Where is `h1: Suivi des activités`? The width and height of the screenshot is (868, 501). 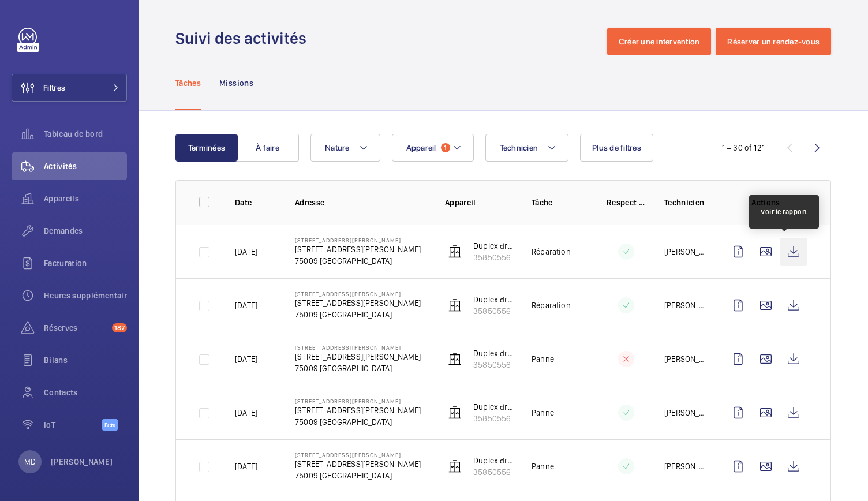
h1: Suivi des activités is located at coordinates (244, 38).